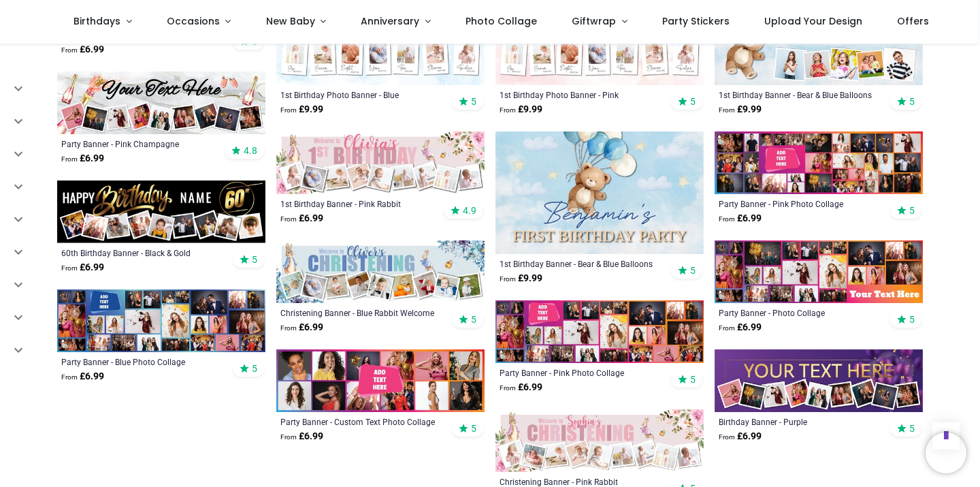 Image resolution: width=980 pixels, height=487 pixels. What do you see at coordinates (798, 422) in the screenshot?
I see `a: Birthday Banner - Purple` at bounding box center [798, 422].